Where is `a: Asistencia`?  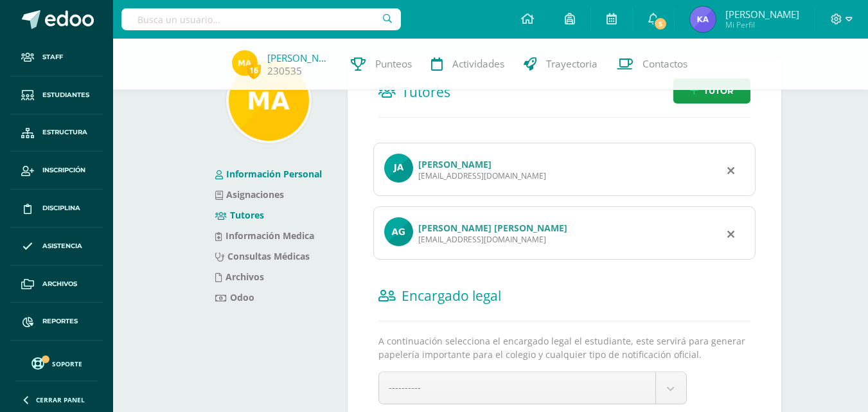
a: Asistencia is located at coordinates (57, 246).